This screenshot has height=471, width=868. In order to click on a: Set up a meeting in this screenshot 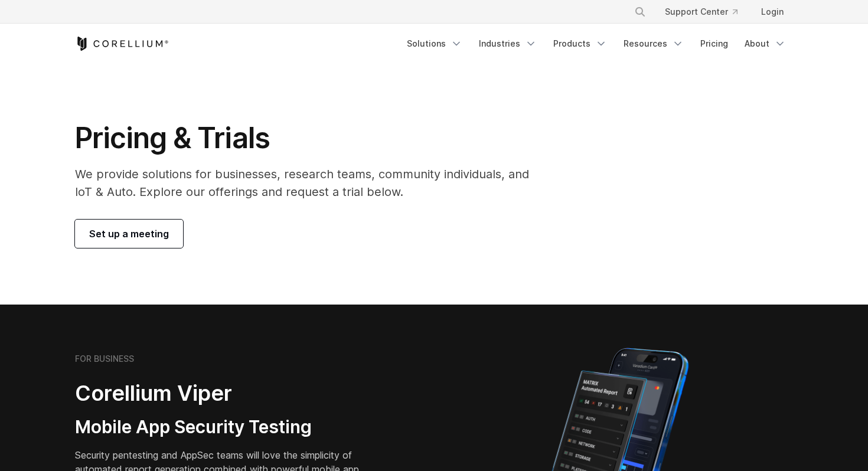, I will do `click(129, 234)`.